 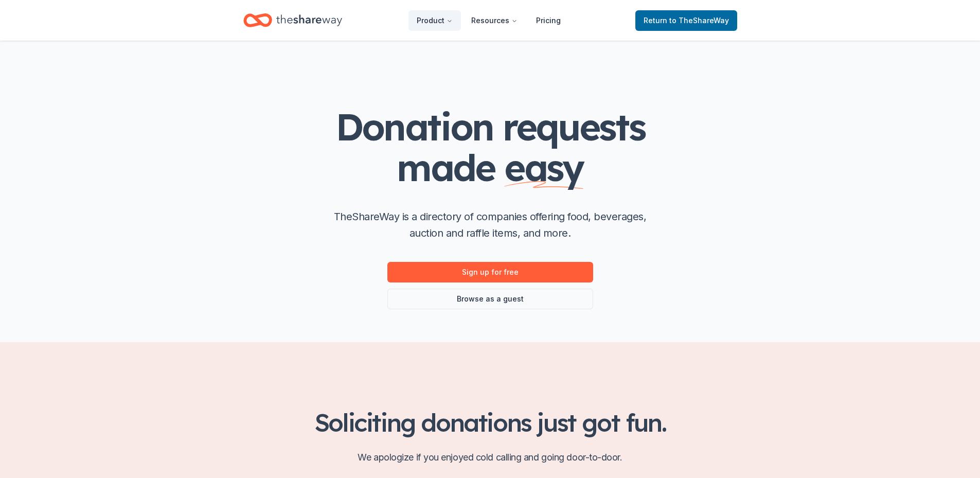 What do you see at coordinates (491, 422) in the screenshot?
I see `h2: Soliciting donations just got fun.` at bounding box center [491, 422].